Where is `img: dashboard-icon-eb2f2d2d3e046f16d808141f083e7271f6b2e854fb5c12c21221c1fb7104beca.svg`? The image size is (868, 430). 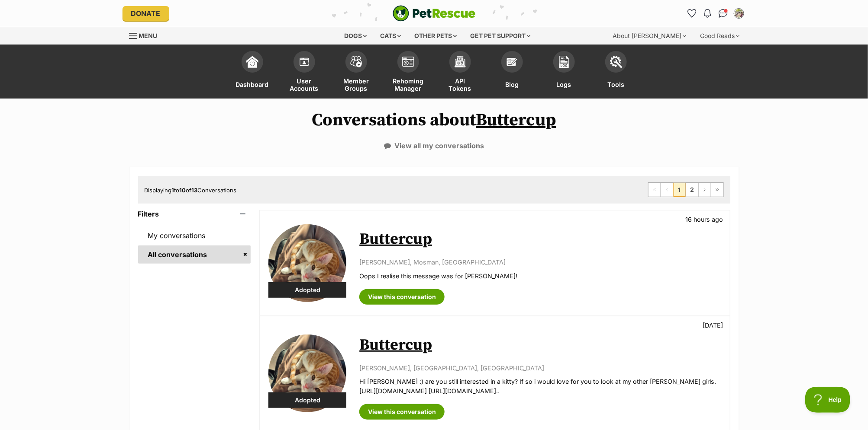 img: dashboard-icon-eb2f2d2d3e046f16d808141f083e7271f6b2e854fb5c12c21221c1fb7104beca.svg is located at coordinates (253, 62).